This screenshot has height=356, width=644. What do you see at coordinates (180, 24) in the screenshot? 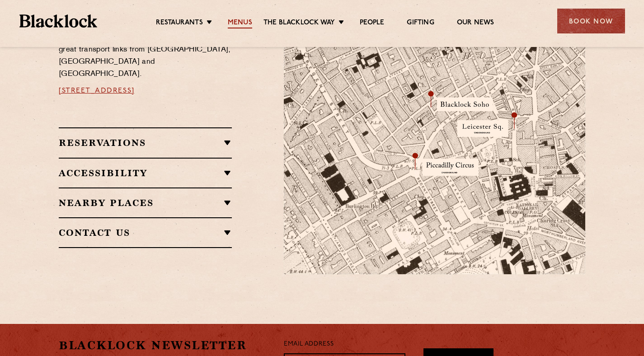
I see `a: Restaurants` at bounding box center [180, 24].